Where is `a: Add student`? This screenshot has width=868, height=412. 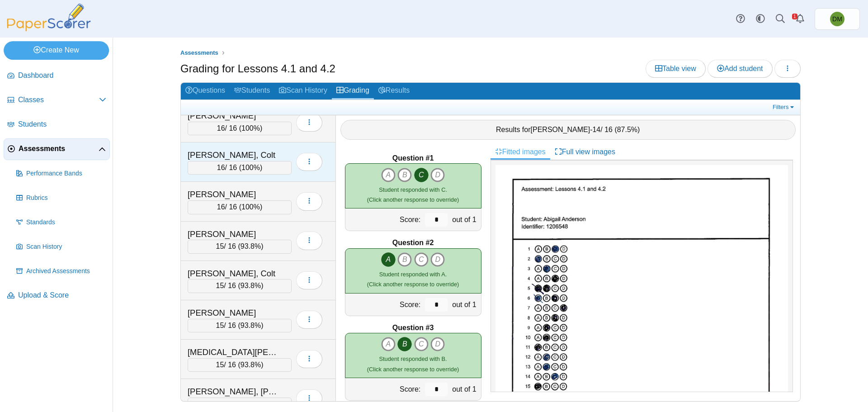
a: Add student is located at coordinates (740, 69).